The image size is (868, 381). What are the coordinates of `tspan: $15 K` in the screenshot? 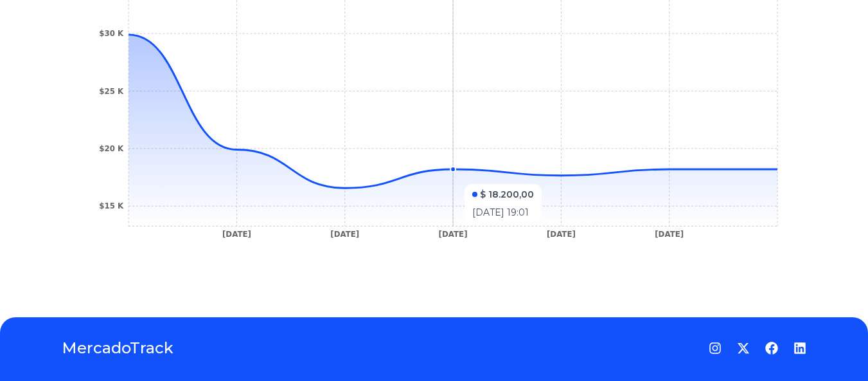 It's located at (111, 206).